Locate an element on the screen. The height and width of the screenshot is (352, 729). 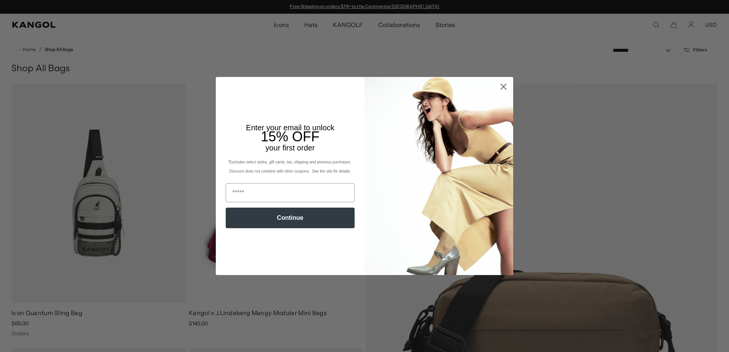
span: your first order is located at coordinates (290, 148).